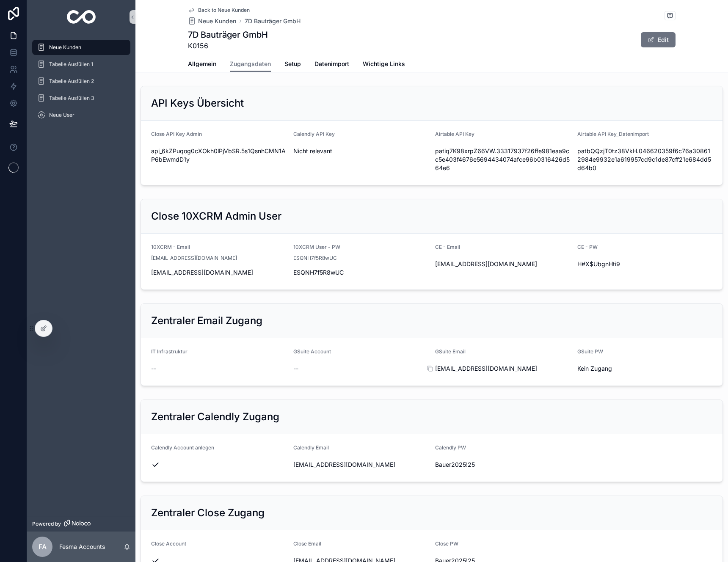 The image size is (728, 562). I want to click on span: 10XCRM User - PW, so click(316, 247).